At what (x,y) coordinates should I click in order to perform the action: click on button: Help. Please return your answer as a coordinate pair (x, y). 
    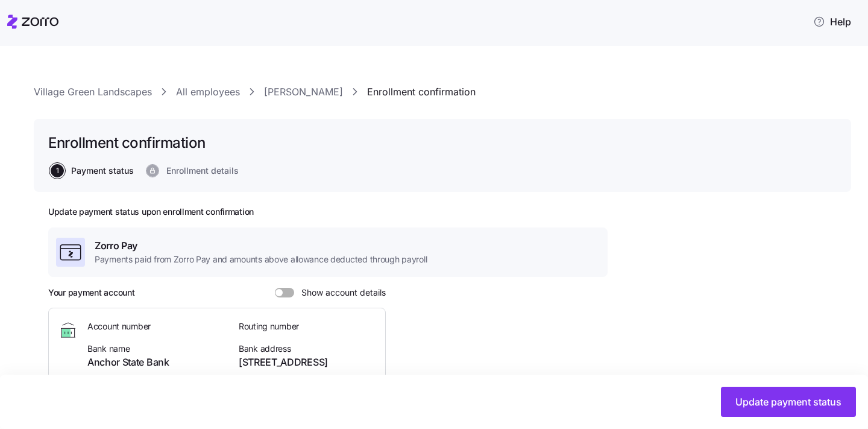
    Looking at the image, I should click on (832, 22).